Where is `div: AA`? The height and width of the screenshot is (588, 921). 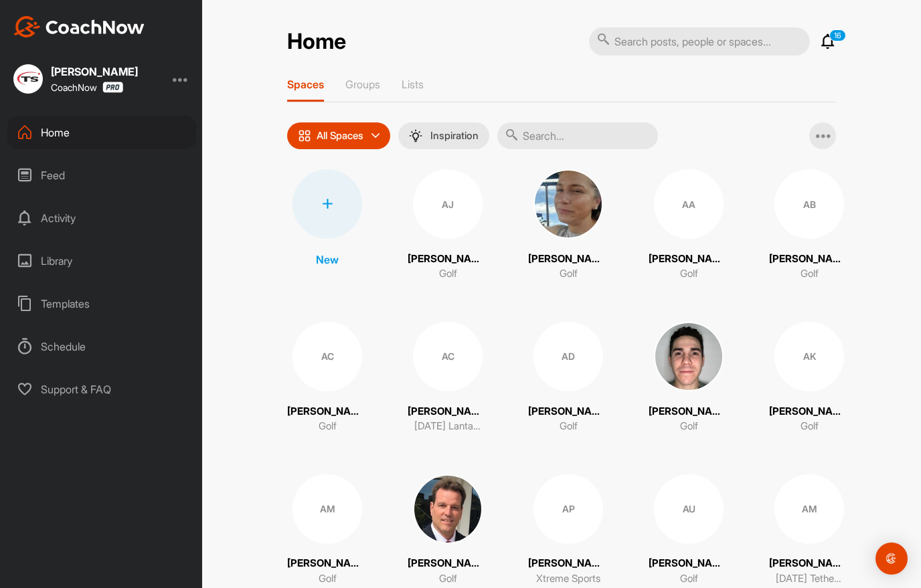 div: AA is located at coordinates (689, 204).